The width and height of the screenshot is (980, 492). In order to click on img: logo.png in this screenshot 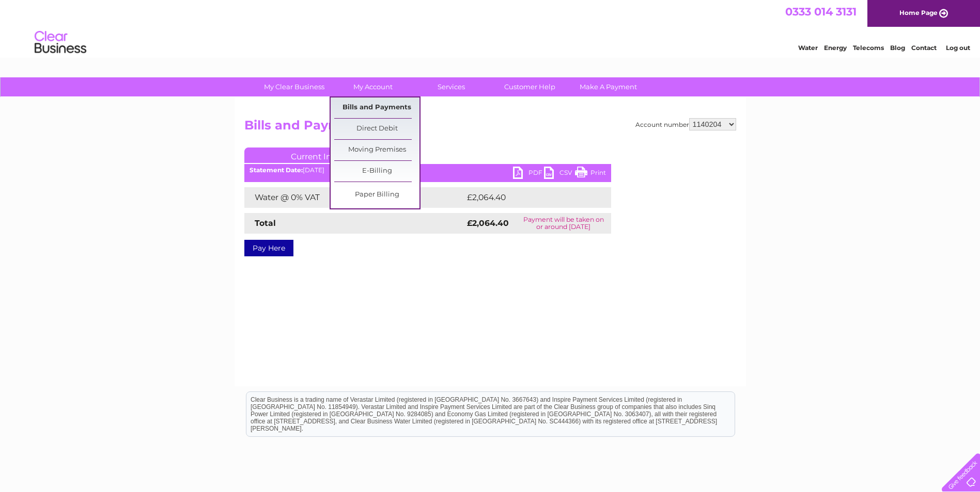, I will do `click(61, 42)`.